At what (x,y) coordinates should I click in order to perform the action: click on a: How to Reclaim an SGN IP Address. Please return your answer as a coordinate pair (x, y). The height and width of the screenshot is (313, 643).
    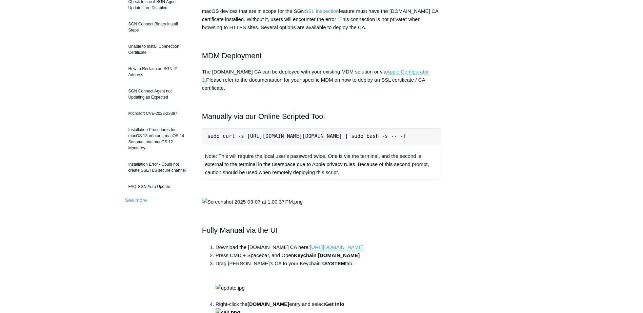
    Looking at the image, I should click on (158, 72).